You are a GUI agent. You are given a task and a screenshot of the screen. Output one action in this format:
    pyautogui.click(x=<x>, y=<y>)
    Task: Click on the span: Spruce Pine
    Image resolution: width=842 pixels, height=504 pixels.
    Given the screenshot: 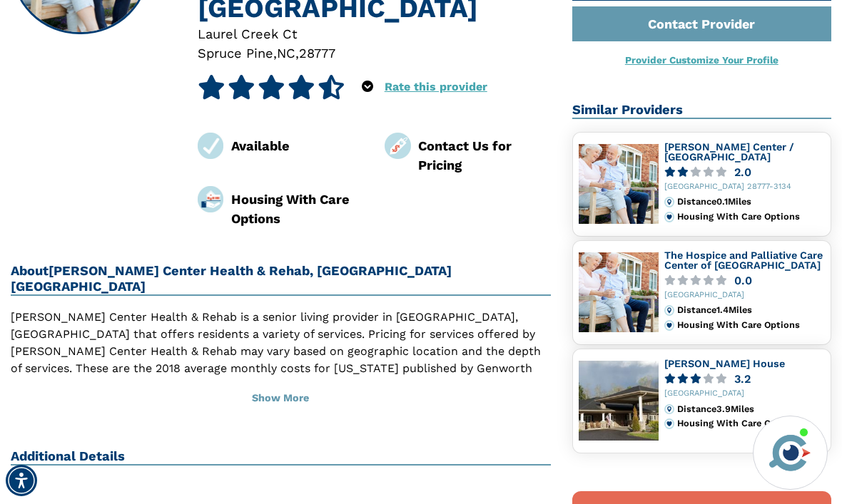 What is the action you would take?
    pyautogui.click(x=235, y=52)
    